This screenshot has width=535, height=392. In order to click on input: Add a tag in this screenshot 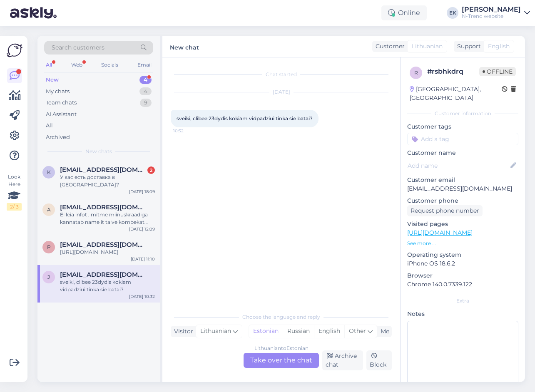, I will do `click(462, 139)`.